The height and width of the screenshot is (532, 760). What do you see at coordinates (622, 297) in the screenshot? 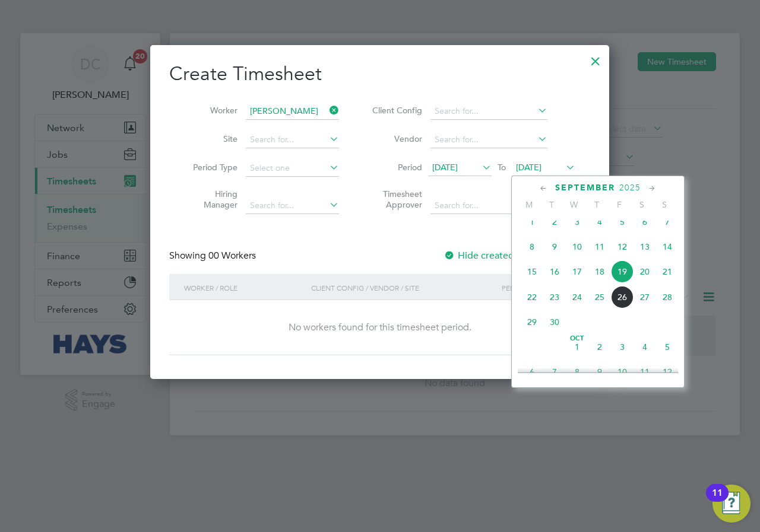
I see `span: 26` at bounding box center [622, 297].